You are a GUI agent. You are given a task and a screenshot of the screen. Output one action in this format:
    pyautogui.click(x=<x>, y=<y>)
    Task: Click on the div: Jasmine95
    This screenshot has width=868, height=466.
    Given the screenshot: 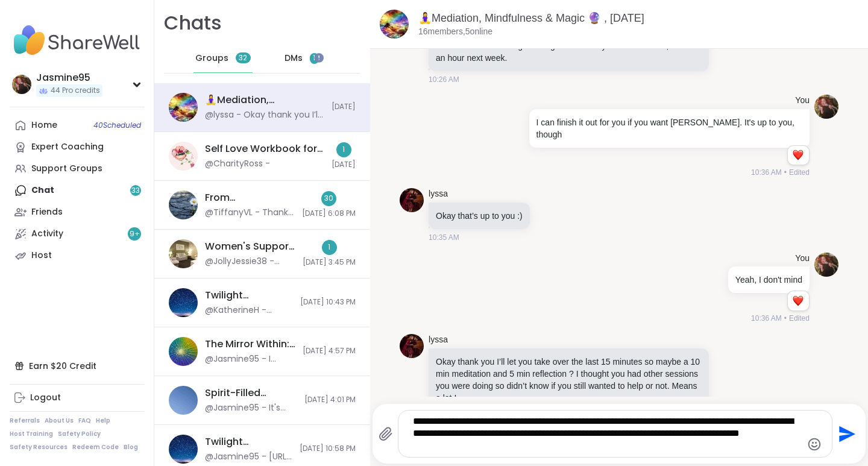 What is the action you would take?
    pyautogui.click(x=70, y=78)
    